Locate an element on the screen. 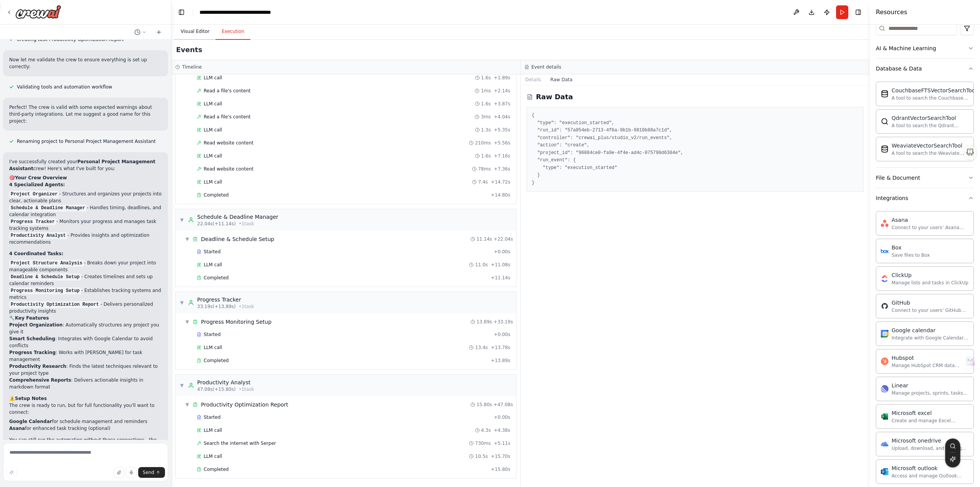  button: AI & Machine Learning is located at coordinates (925, 48).